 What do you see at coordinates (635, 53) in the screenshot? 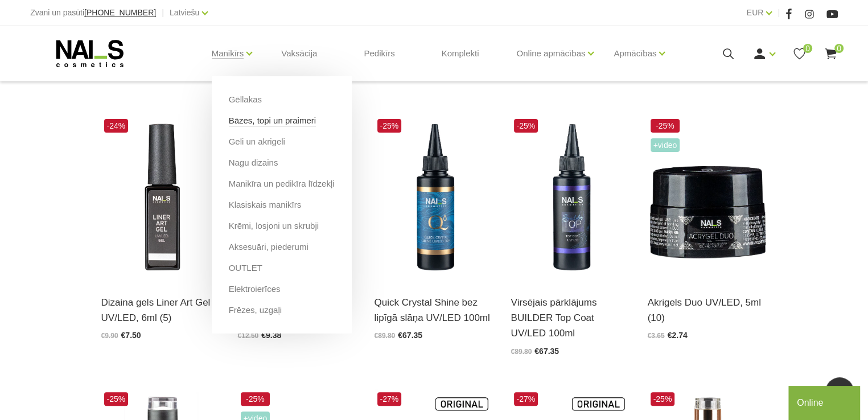
I see `a: Apmācības` at bounding box center [635, 53].